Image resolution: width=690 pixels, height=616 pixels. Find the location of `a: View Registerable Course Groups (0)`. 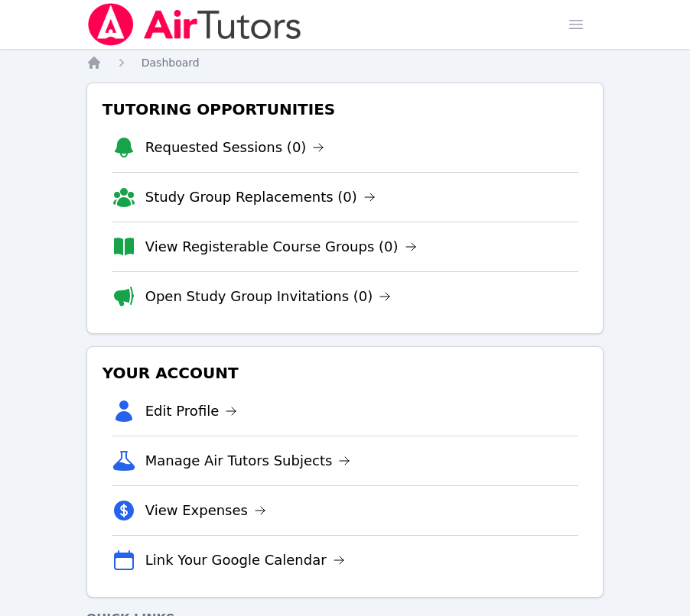

a: View Registerable Course Groups (0) is located at coordinates (281, 247).